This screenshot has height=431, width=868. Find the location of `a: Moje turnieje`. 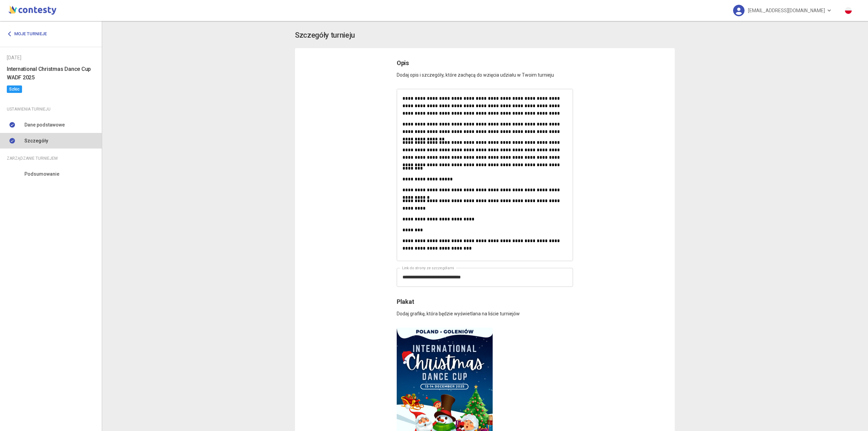

a: Moje turnieje is located at coordinates (29, 34).